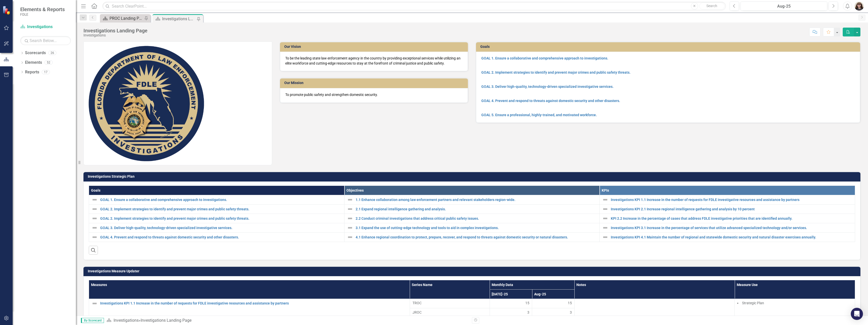  What do you see at coordinates (43, 9) in the screenshot?
I see `span: Elements & Reports` at bounding box center [43, 9].